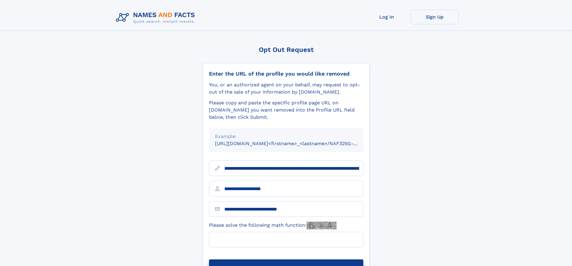 This screenshot has width=572, height=266. Describe the element at coordinates (286, 74) in the screenshot. I see `div: Enter the URL of the profile you would like removed` at that location.